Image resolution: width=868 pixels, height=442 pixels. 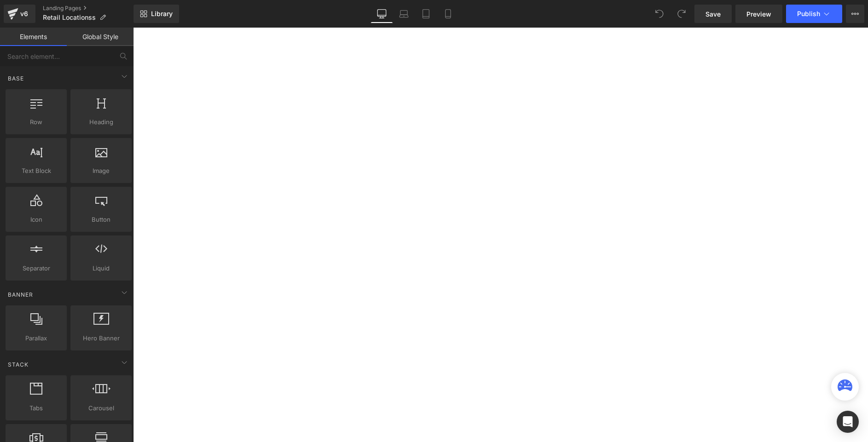 I want to click on span: Separator, so click(x=36, y=269).